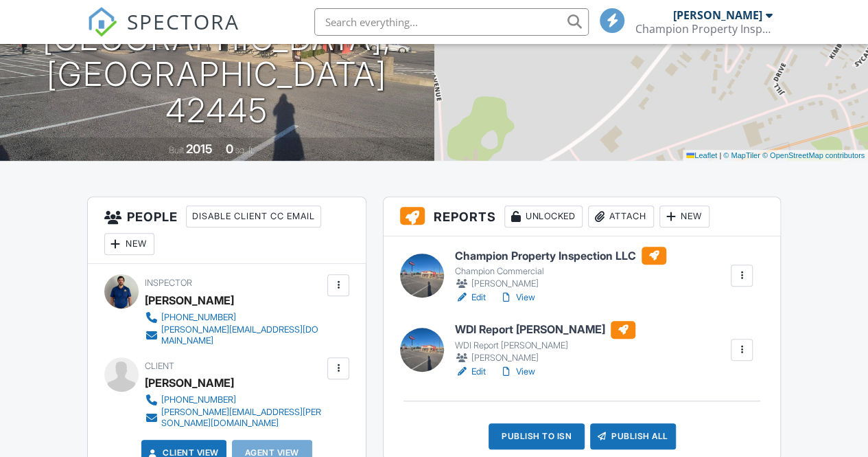  What do you see at coordinates (245, 150) in the screenshot?
I see `span: sq. ft.` at bounding box center [245, 150].